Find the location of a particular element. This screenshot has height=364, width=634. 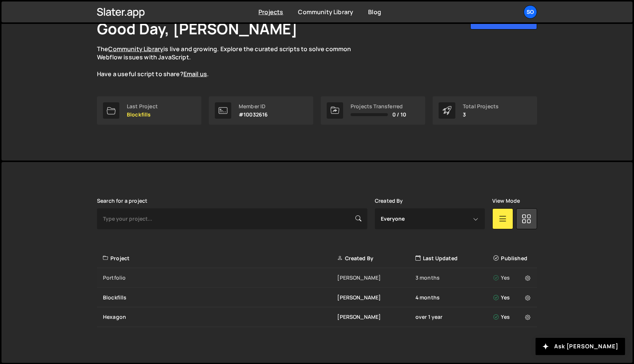

div: so is located at coordinates (530, 12).